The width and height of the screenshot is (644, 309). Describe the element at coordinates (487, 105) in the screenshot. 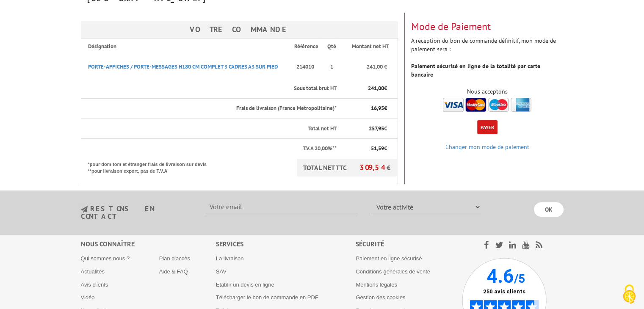

I see `img: accepted.png` at that location.